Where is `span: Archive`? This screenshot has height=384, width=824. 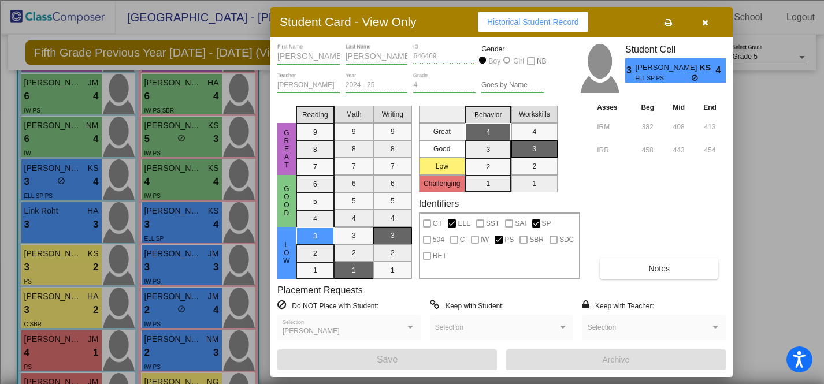
span: Archive is located at coordinates (616, 360).